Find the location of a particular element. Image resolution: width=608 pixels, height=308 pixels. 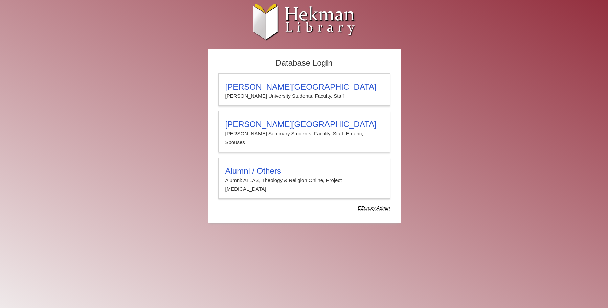

dfn: Use Alumni login is located at coordinates (374, 208).